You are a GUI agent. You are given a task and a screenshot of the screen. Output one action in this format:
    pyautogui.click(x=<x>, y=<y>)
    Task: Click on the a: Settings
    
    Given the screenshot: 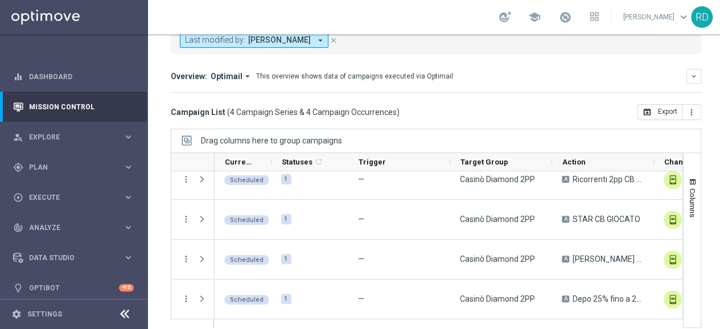 What is the action you would take?
    pyautogui.click(x=44, y=314)
    